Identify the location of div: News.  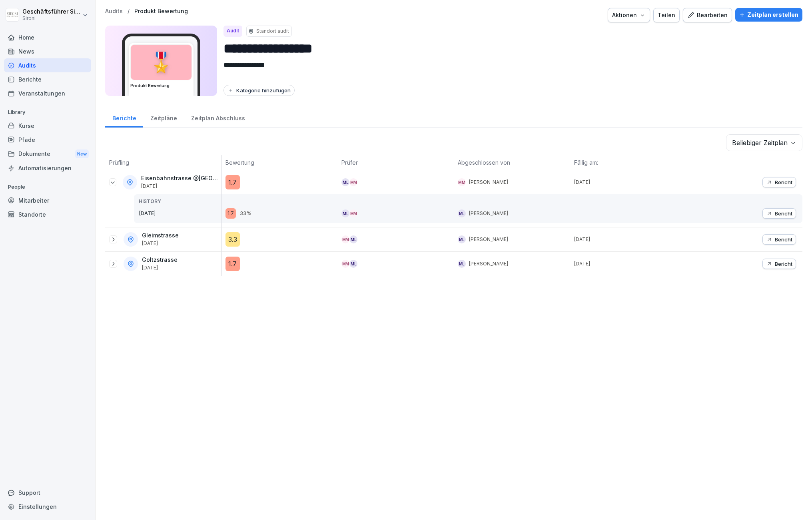
(48, 52).